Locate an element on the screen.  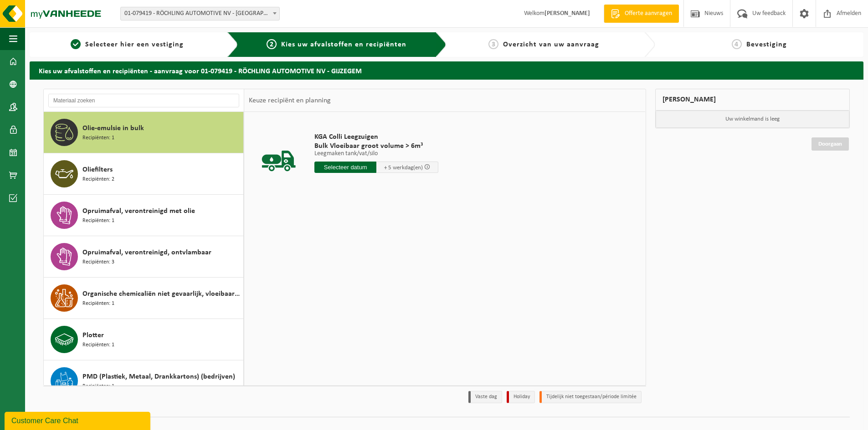
a: Doorgaan is located at coordinates (830, 144).